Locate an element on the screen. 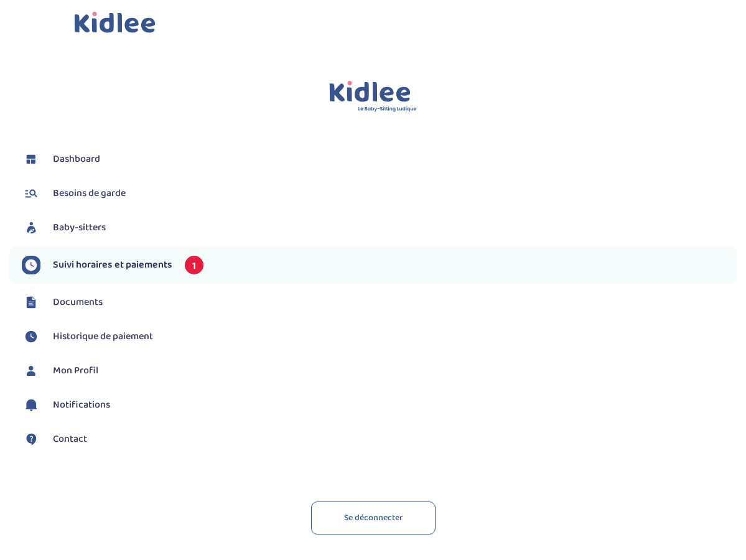 The width and height of the screenshot is (746, 560). a: Baby-sitters is located at coordinates (379, 228).